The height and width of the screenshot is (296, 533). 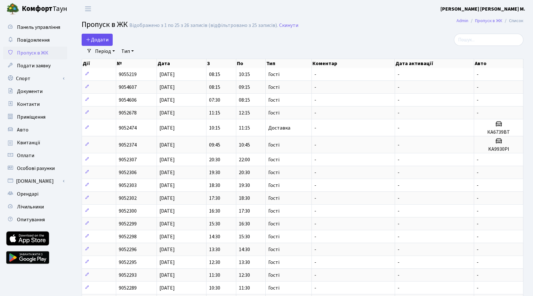 I want to click on a: Пропуск в ЖК, so click(x=35, y=53).